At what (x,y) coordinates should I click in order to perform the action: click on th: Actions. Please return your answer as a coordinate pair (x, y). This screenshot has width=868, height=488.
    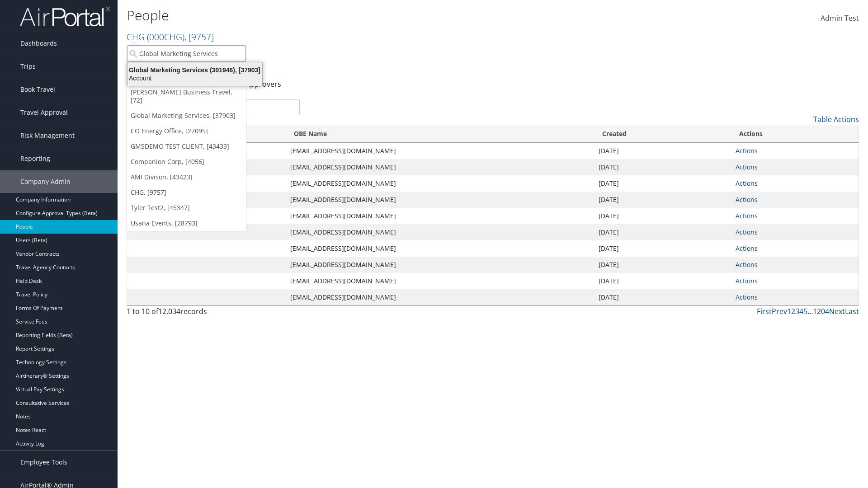
    Looking at the image, I should click on (795, 134).